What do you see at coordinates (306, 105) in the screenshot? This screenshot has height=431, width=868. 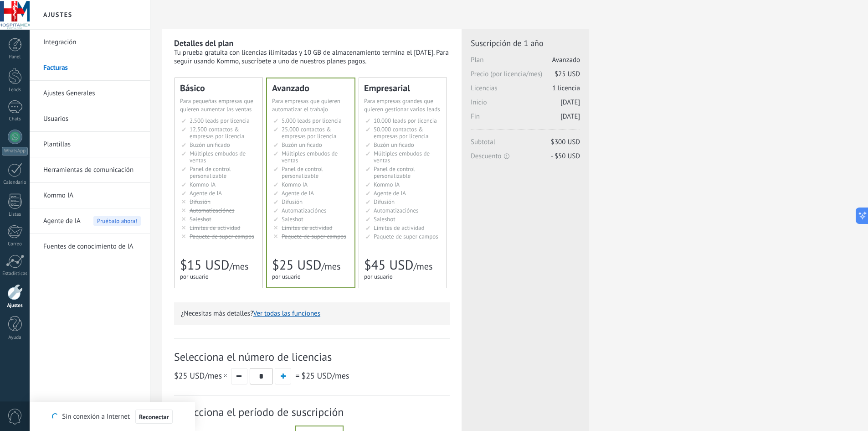 I see `span: Para empresas que quieren automatizar el trabajo` at bounding box center [306, 105].